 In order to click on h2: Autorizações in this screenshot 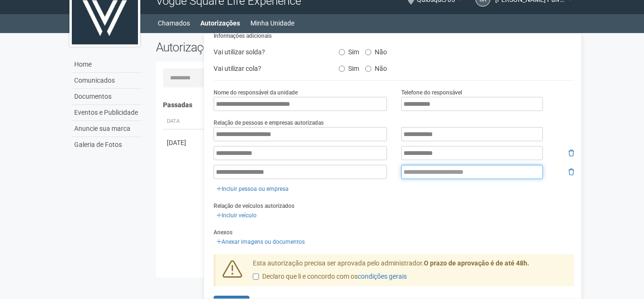, I will do `click(257, 47)`.